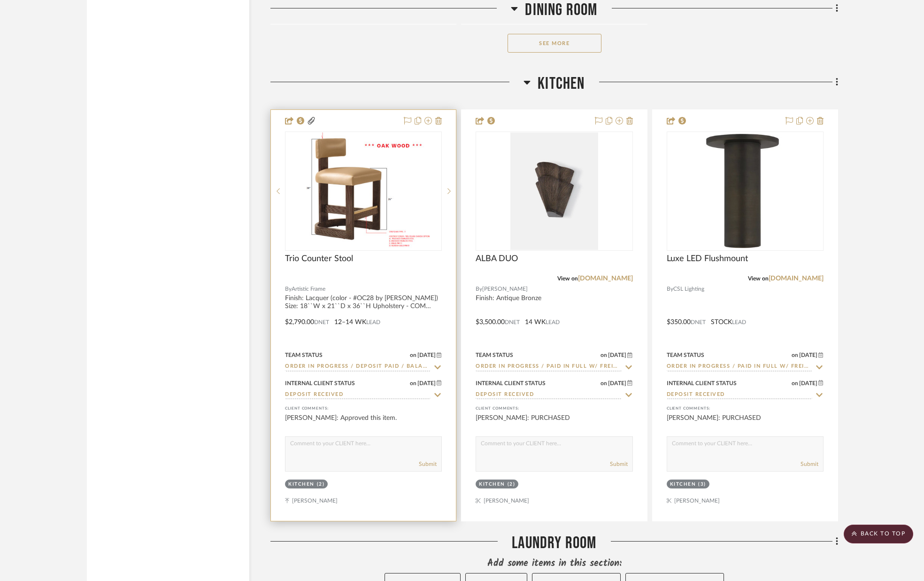 The height and width of the screenshot is (581, 924). I want to click on scroll-to-top-button: BACK TO TOP, so click(878, 534).